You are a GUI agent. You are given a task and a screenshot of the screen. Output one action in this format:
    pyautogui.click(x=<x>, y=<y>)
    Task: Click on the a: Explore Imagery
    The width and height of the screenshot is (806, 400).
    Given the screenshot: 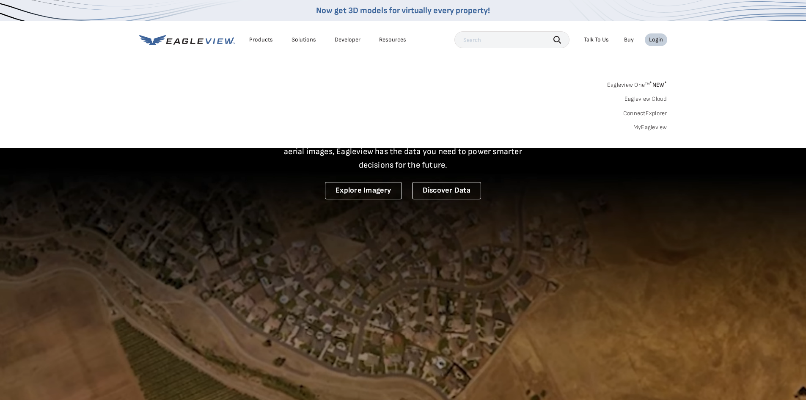 What is the action you would take?
    pyautogui.click(x=363, y=190)
    